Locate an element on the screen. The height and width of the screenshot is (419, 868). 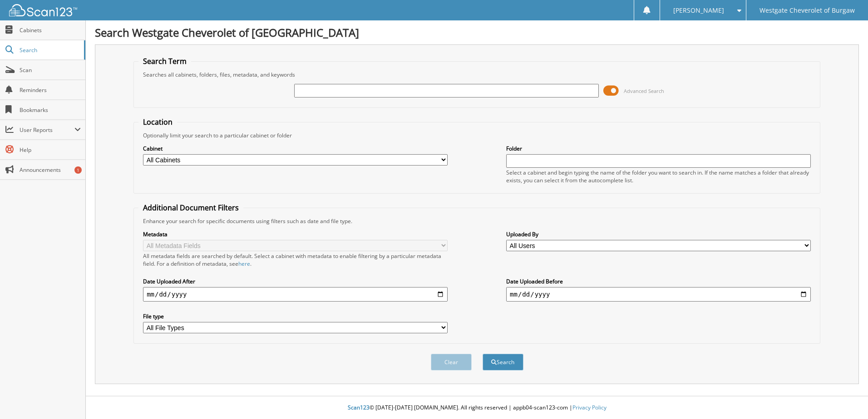
span: User Reports is located at coordinates (47, 130).